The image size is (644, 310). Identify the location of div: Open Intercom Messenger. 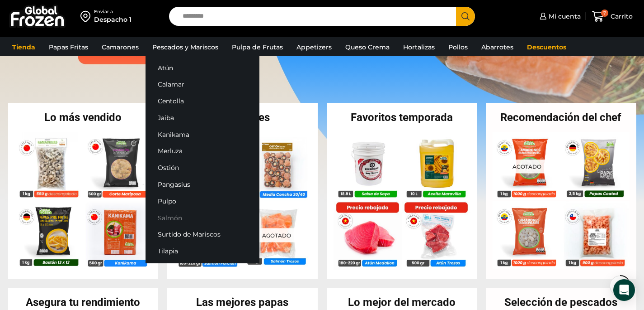
(624, 290).